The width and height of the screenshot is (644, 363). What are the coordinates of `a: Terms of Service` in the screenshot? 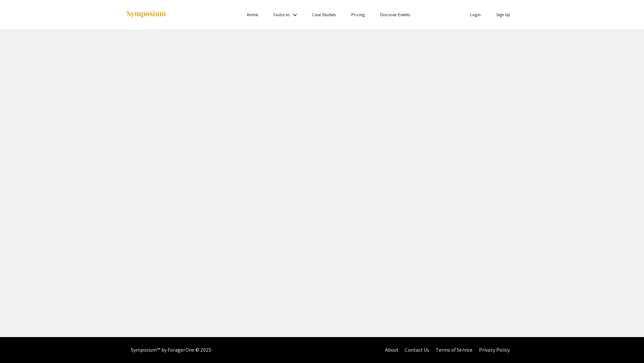 It's located at (454, 350).